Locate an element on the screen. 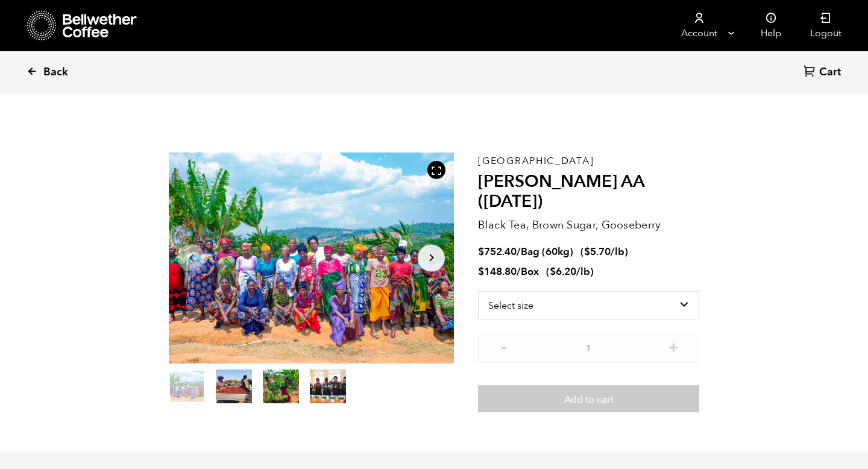 The height and width of the screenshot is (469, 868). span: Back is located at coordinates (55, 72).